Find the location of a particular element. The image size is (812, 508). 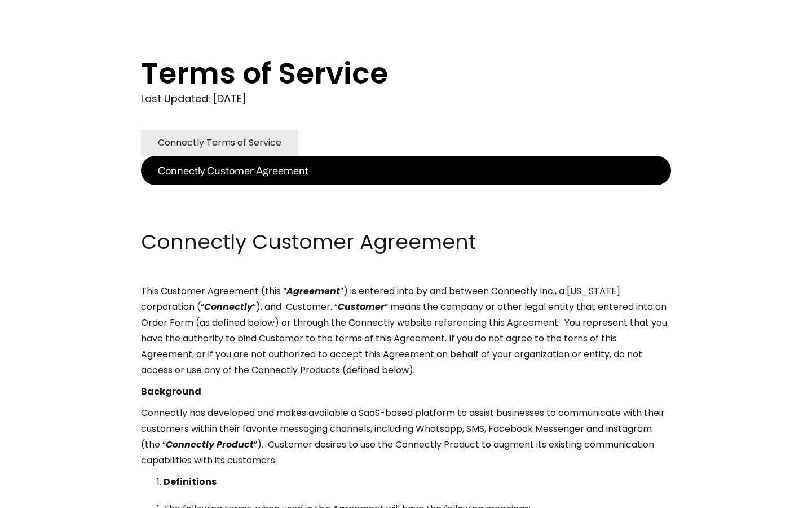

p: Connectly has developed and makes available a SaaS-based platform to assist businesses to communi... is located at coordinates (406, 437).